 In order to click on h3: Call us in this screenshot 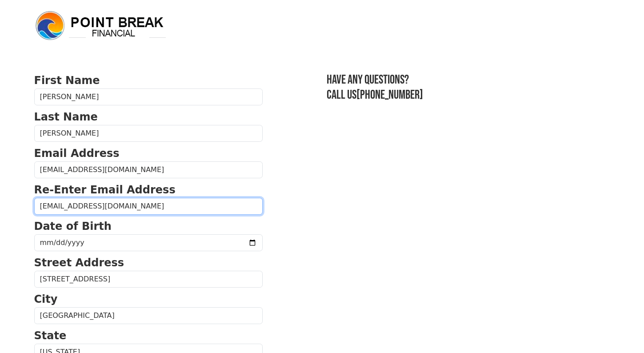, I will do `click(468, 95)`.